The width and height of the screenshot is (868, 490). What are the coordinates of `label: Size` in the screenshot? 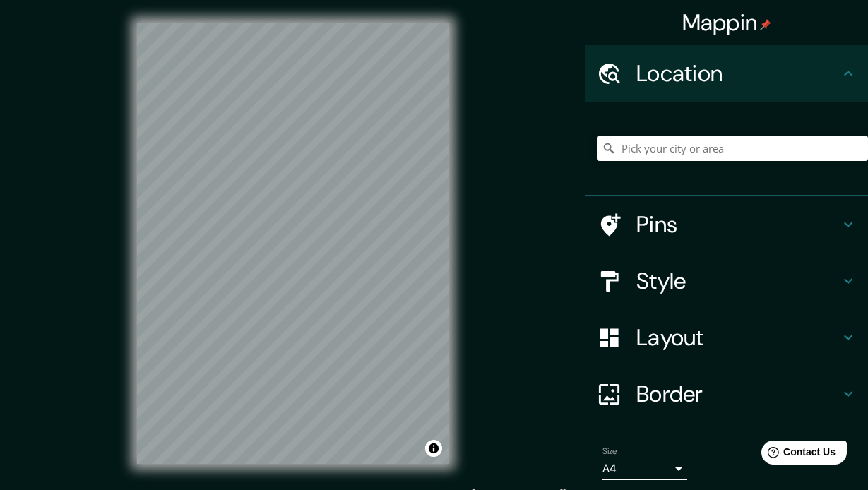 It's located at (609, 451).